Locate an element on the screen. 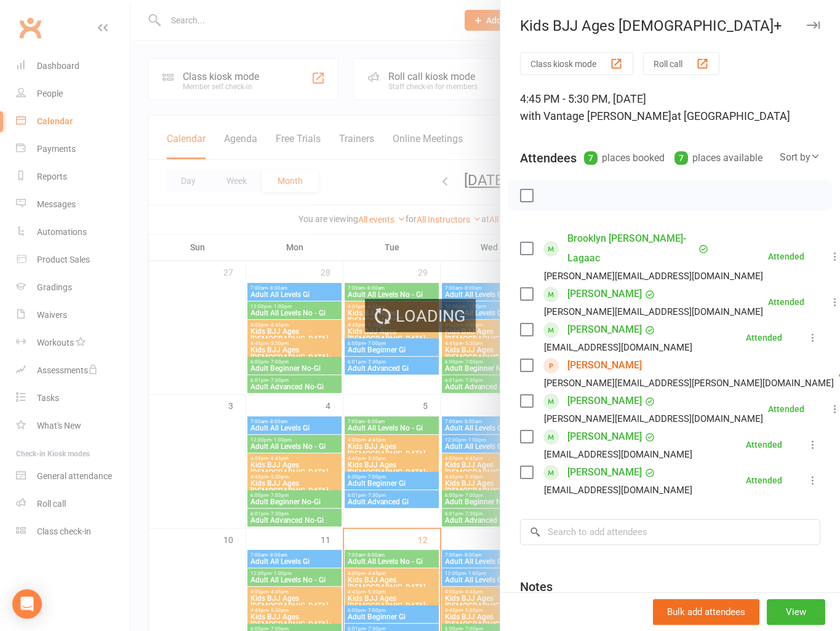 The height and width of the screenshot is (631, 840). div: places available is located at coordinates (719, 158).